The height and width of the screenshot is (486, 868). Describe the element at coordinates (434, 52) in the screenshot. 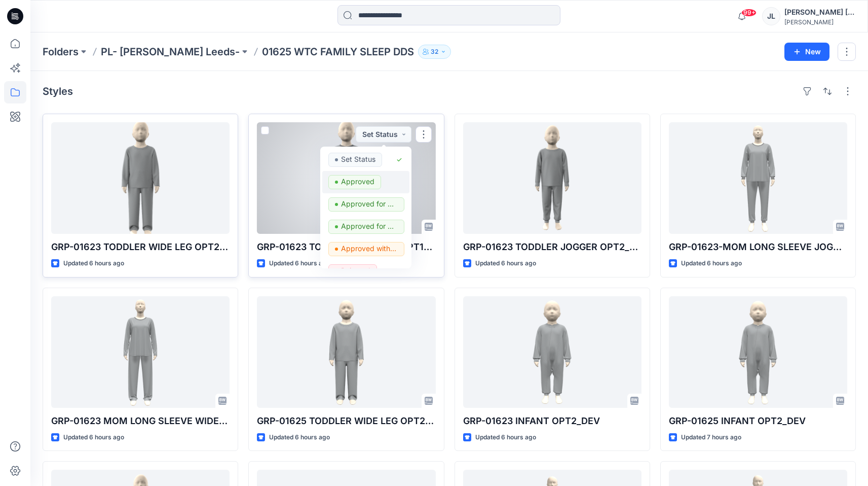

I see `p: 32` at that location.